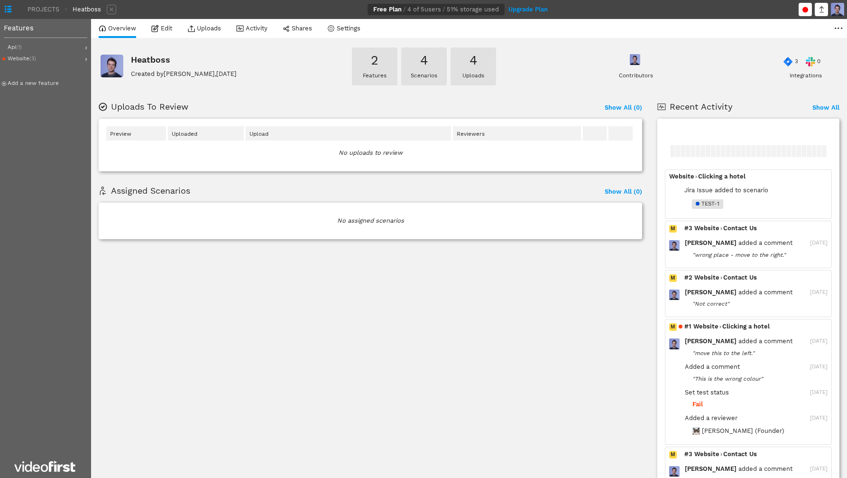 Image resolution: width=847 pixels, height=478 pixels. I want to click on a: M#1Website›Clicking a hotel, so click(720, 326).